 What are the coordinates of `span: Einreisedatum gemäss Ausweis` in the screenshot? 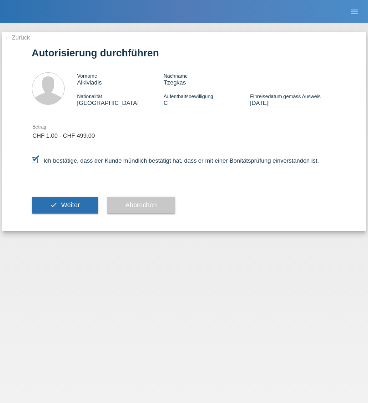 It's located at (285, 96).